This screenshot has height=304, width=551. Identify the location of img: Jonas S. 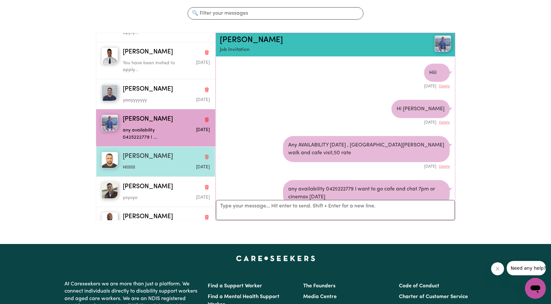
(110, 190).